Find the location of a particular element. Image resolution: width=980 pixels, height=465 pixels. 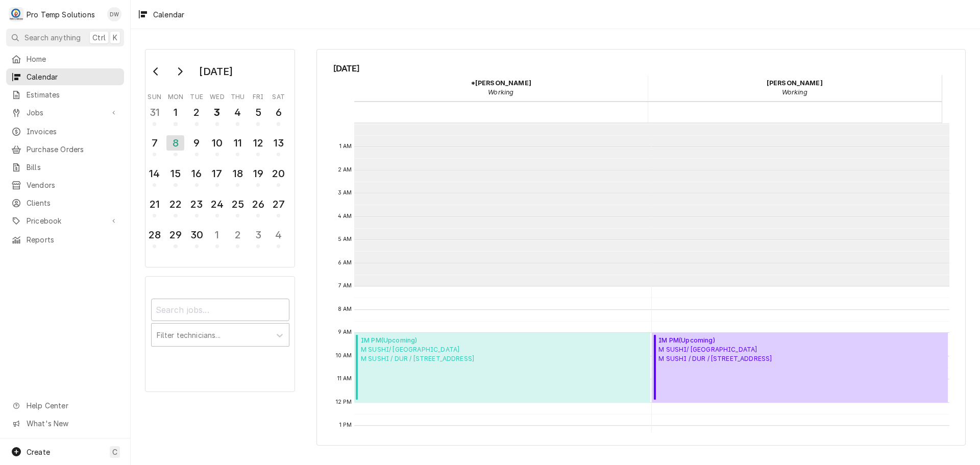

span: 2 AM is located at coordinates (345, 170).